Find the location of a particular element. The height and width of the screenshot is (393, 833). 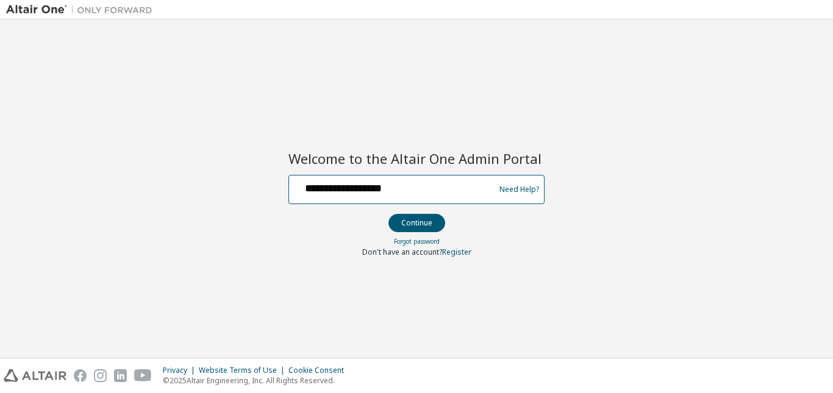

img: youtube.svg is located at coordinates (143, 375).